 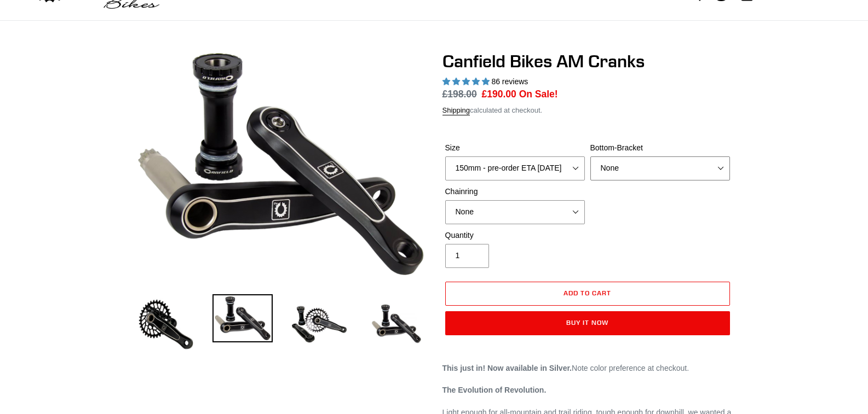 I want to click on button: Buy it now, so click(x=588, y=324).